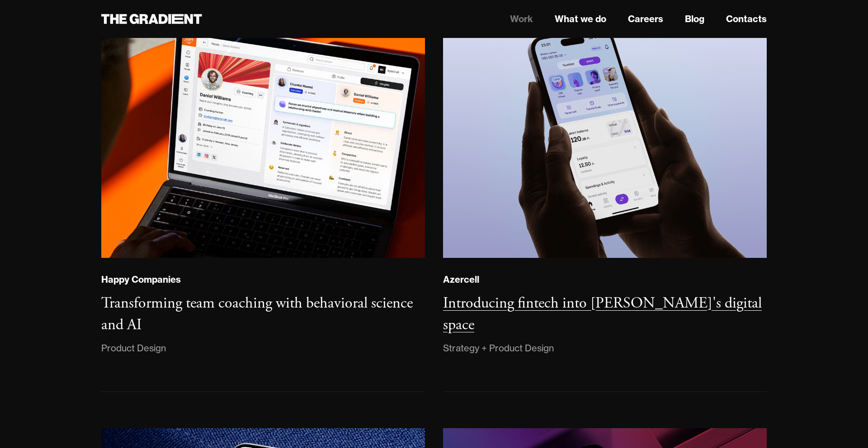 The height and width of the screenshot is (448, 868). I want to click on a: Happy CompaniesTransforming team coaching with behavioral science and AIProduct Design, so click(263, 201).